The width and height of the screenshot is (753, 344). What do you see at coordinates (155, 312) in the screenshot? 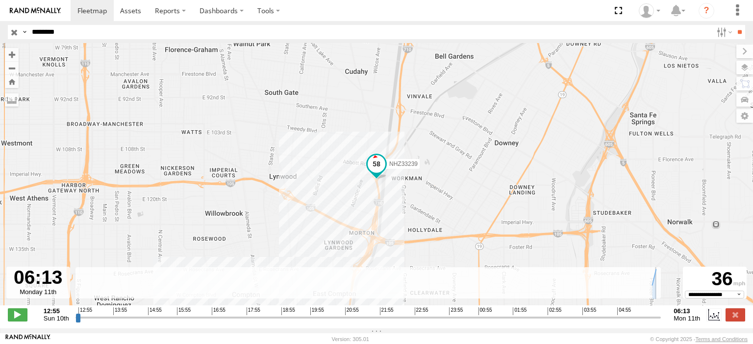
I see `span: 14:55` at bounding box center [155, 312].